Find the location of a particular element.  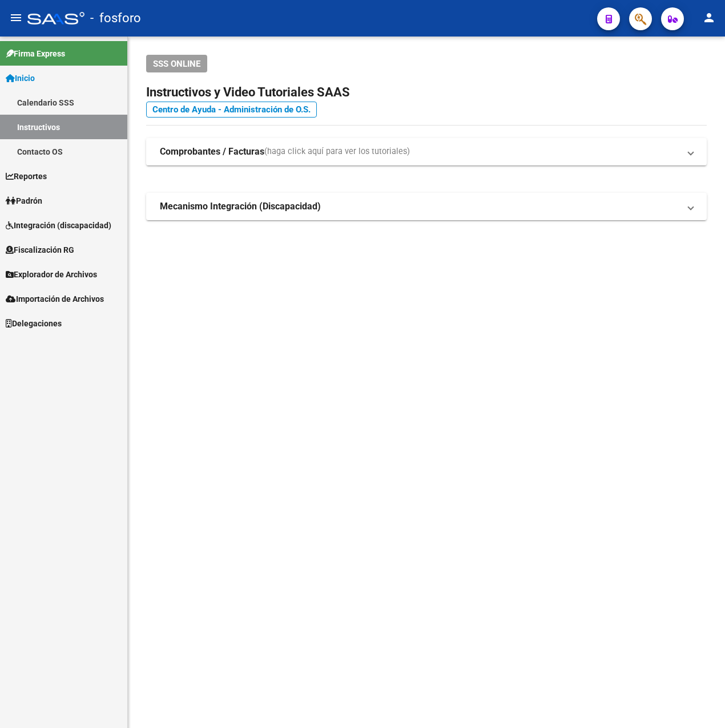

strong: Mecanismo Integración (Discapacidad) is located at coordinates (240, 206).